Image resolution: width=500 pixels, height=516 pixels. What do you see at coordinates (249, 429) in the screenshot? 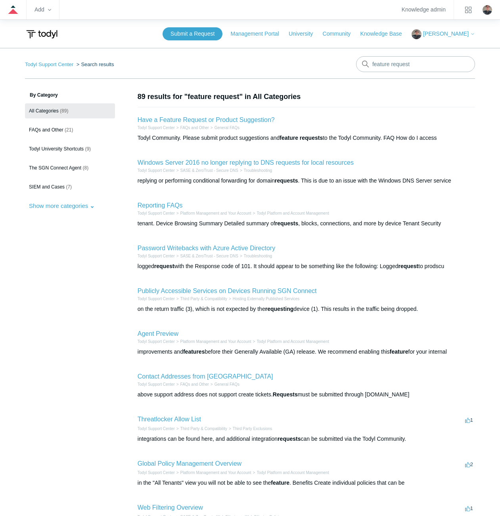
I see `li: Third Party Exclusions` at bounding box center [249, 429].